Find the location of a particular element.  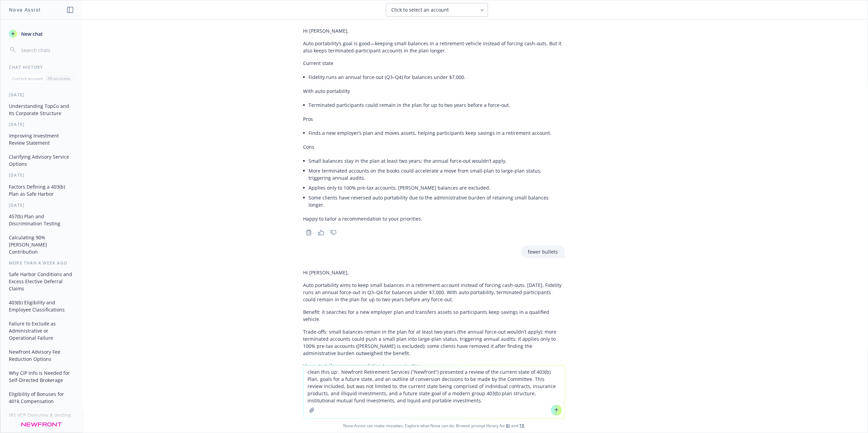

li: Some clients have reversed auto portability due to the administrative burden of retaining small b... is located at coordinates (437, 201).